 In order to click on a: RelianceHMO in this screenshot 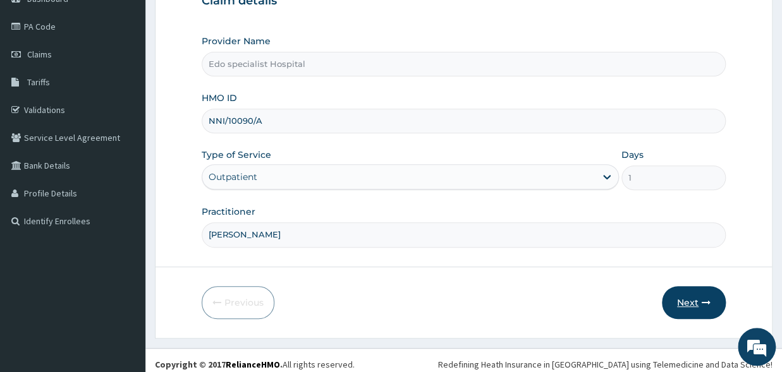, I will do `click(253, 365)`.